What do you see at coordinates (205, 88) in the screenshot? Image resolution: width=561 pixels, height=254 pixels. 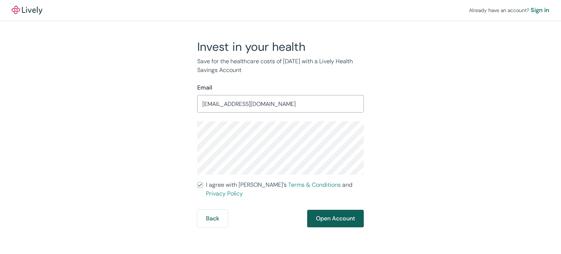 I see `label: Email` at bounding box center [205, 88].